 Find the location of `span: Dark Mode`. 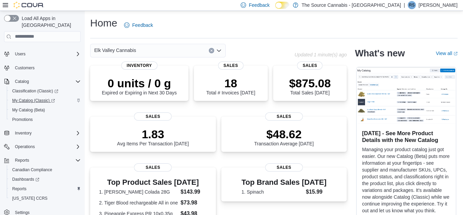

span: Dark Mode is located at coordinates (275, 9).